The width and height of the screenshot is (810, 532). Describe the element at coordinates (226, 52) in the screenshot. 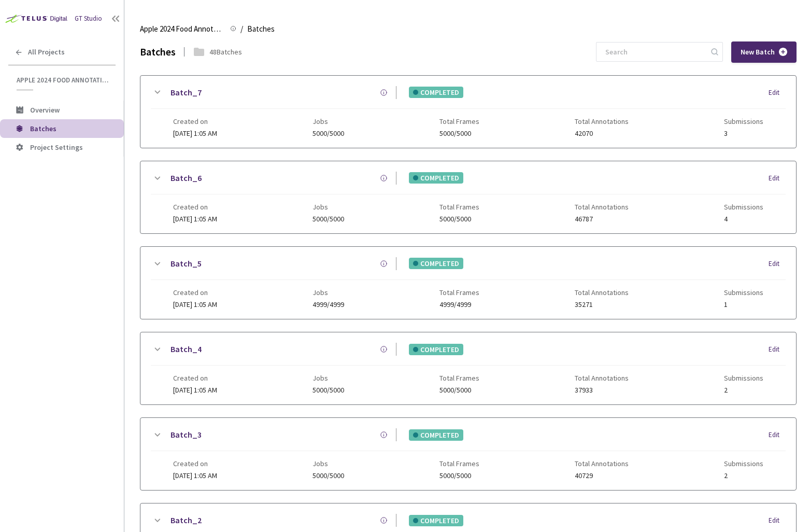

I see `div: 48 Batches` at that location.